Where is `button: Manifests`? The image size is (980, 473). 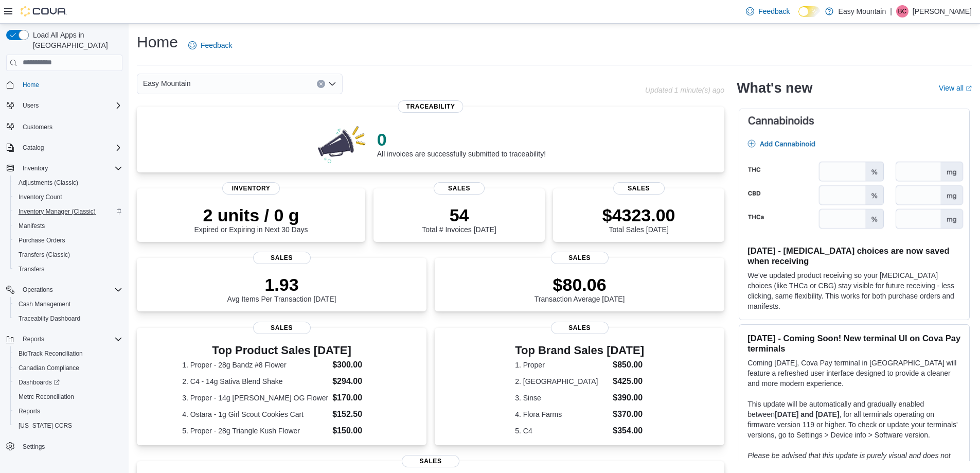 button: Manifests is located at coordinates (68, 226).